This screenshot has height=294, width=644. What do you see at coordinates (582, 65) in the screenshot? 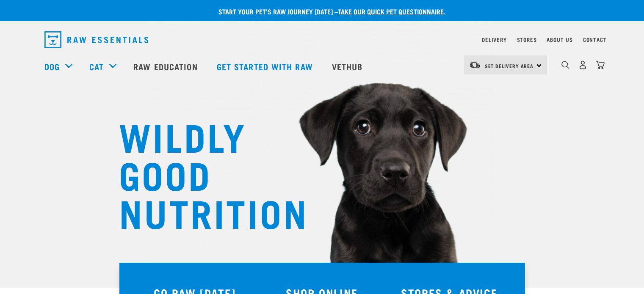
I see `img: user.png` at bounding box center [582, 65].